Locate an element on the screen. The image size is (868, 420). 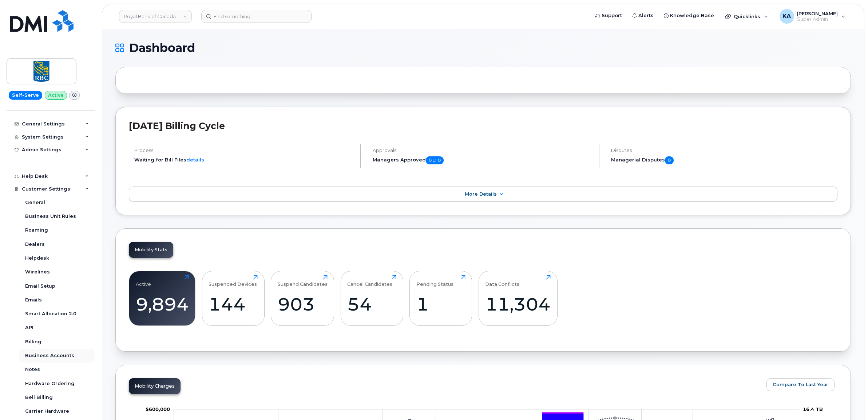
div: 144 is located at coordinates (233, 304).